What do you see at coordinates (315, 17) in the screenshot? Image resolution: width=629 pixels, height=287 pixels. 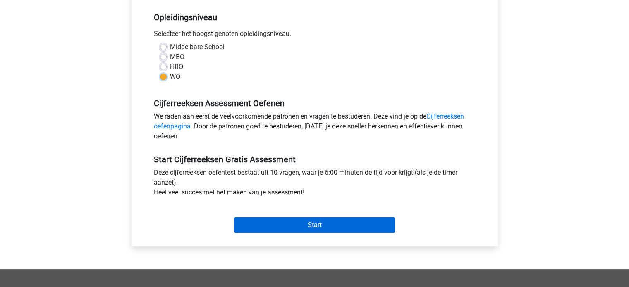 I see `h5: Opleidingsniveau` at bounding box center [315, 17].